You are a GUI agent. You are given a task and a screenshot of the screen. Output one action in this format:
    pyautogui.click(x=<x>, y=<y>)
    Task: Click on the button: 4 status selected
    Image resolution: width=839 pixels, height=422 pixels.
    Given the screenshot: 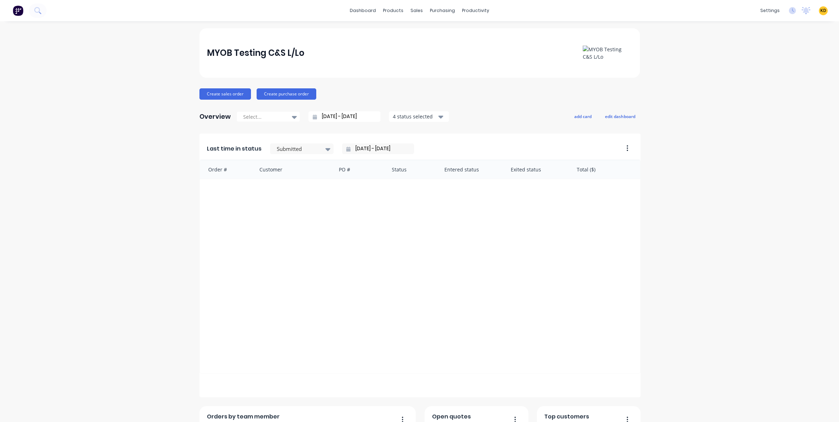 What is the action you would take?
    pyautogui.click(x=419, y=117)
    